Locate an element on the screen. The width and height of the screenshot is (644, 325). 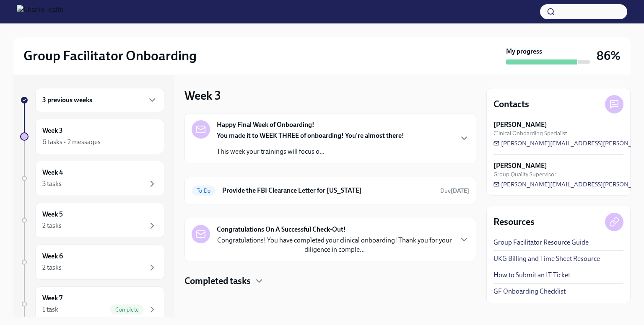
strong: Happy Final Week of Onboarding! is located at coordinates (265, 125).